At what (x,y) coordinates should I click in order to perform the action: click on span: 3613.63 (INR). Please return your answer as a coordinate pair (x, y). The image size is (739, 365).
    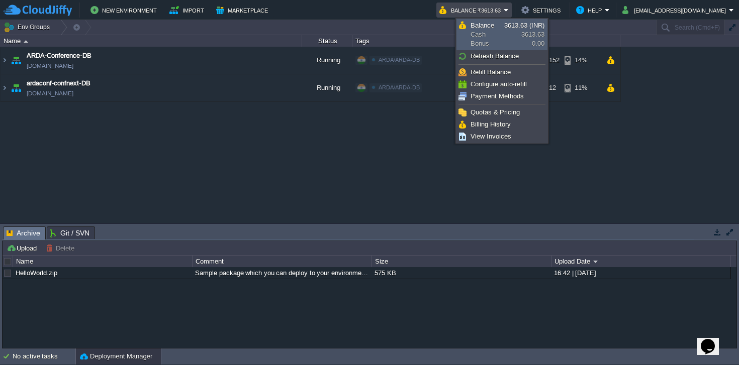
    Looking at the image, I should click on (524, 25).